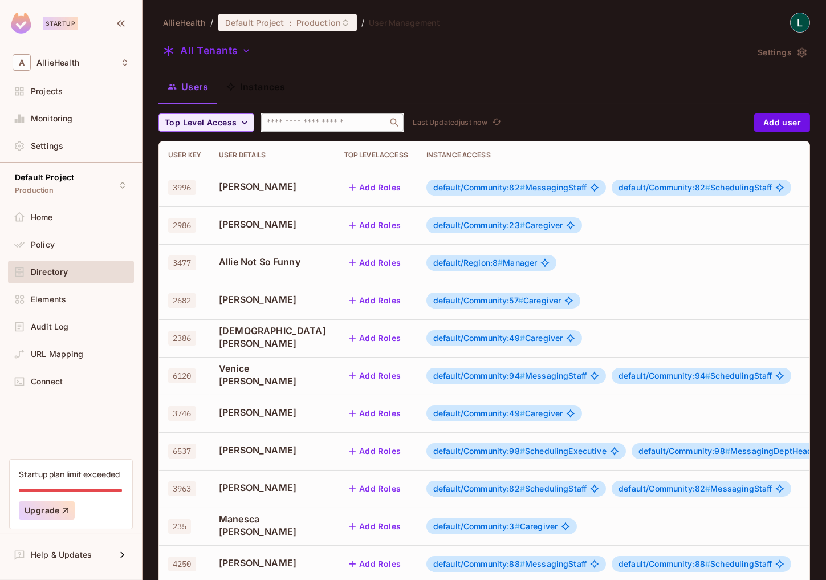 The height and width of the screenshot is (580, 826). What do you see at coordinates (187, 87) in the screenshot?
I see `button: Users` at bounding box center [187, 87].